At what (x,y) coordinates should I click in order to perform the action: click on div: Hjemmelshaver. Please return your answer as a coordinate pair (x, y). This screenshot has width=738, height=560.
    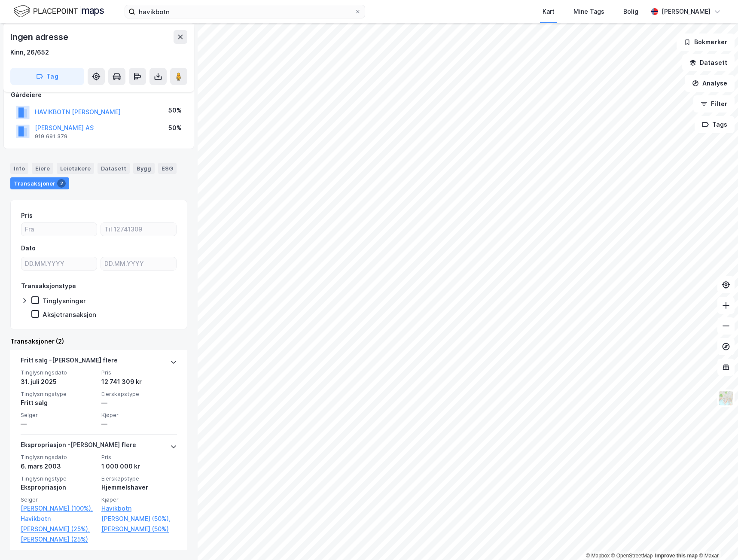
    Looking at the image, I should click on (139, 487).